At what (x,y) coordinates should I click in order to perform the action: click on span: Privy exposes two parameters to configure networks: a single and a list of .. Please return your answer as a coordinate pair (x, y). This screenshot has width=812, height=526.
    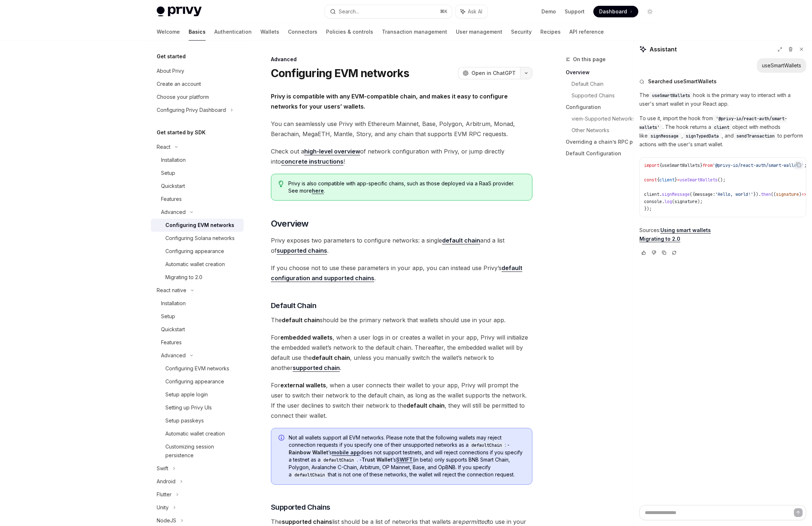
    Looking at the image, I should click on (402, 246).